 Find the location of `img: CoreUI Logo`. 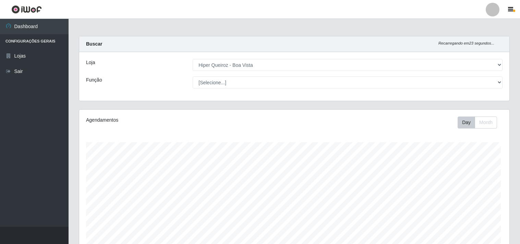

img: CoreUI Logo is located at coordinates (26, 9).